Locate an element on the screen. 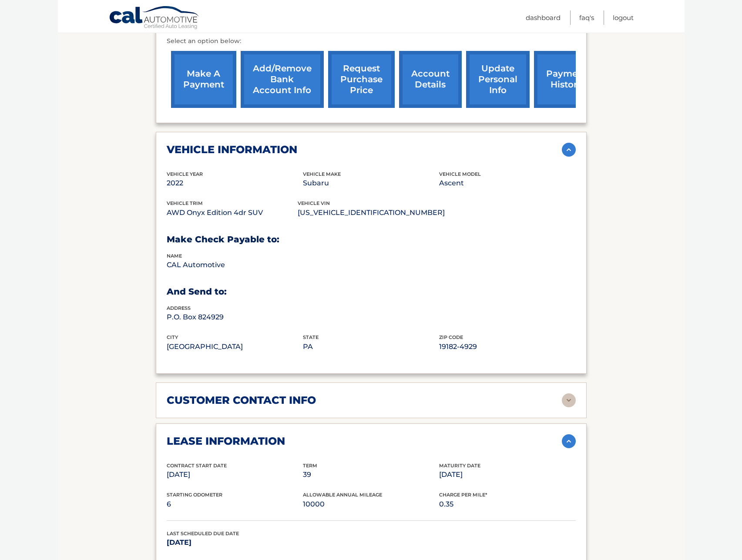  p: 10000 is located at coordinates (371, 504).